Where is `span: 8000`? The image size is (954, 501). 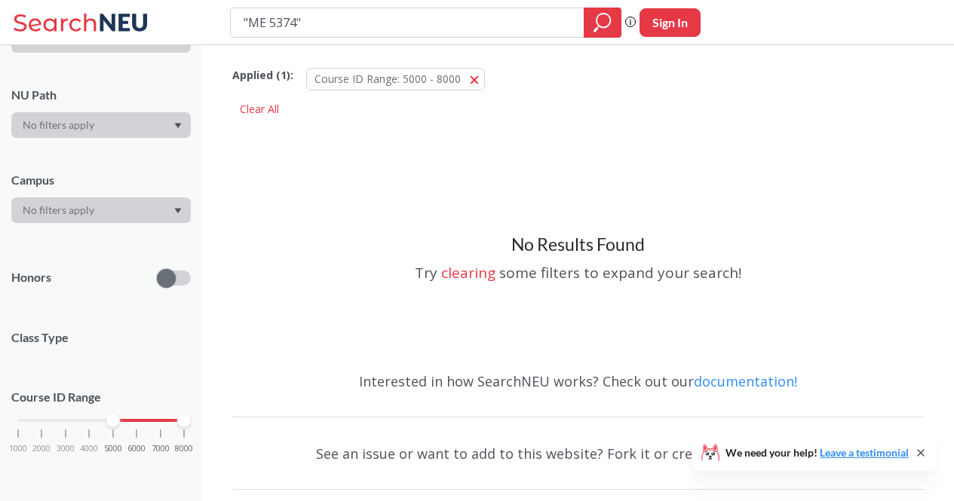 span: 8000 is located at coordinates (184, 449).